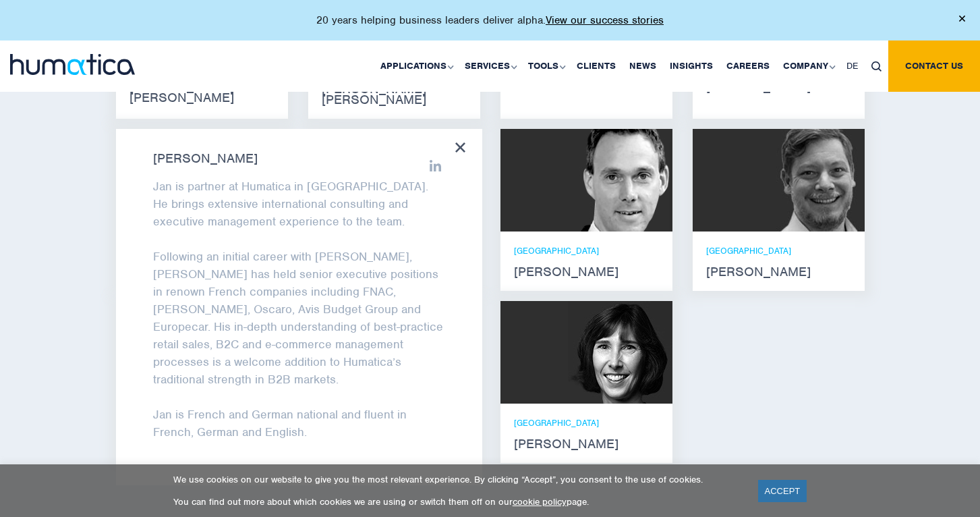 The height and width of the screenshot is (517, 980). I want to click on a: Insights, so click(691, 66).